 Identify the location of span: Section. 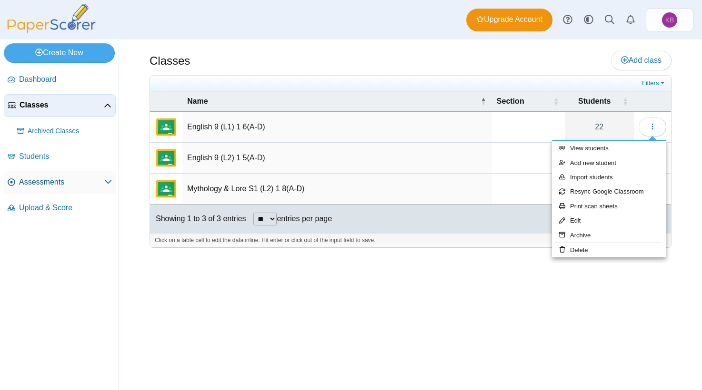
(510, 101).